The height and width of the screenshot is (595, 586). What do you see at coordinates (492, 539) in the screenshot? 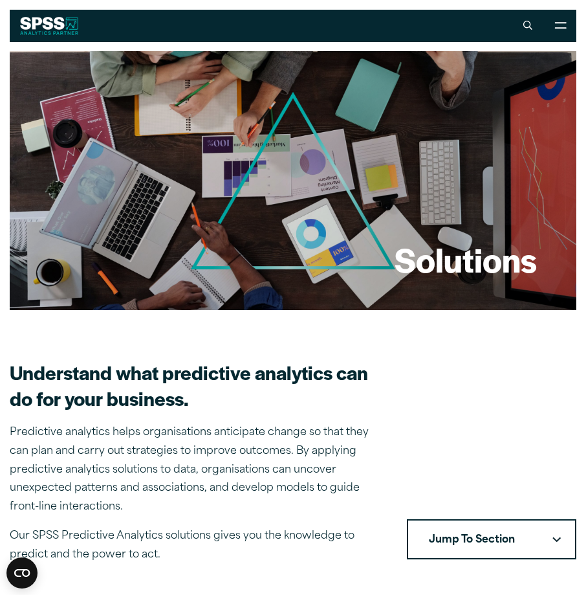
I see `button: Jump To SectionDownward pointing chevron` at bounding box center [492, 539].